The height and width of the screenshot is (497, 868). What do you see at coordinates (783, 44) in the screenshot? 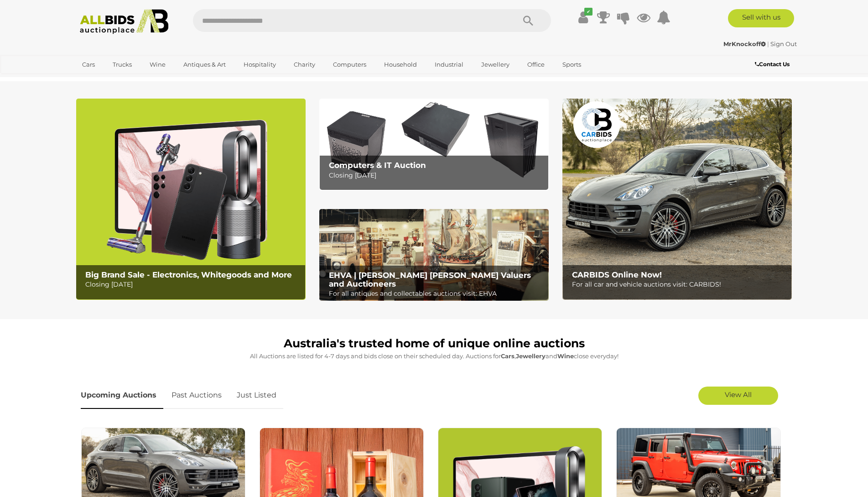
I see `a: Sign Out` at bounding box center [783, 44].